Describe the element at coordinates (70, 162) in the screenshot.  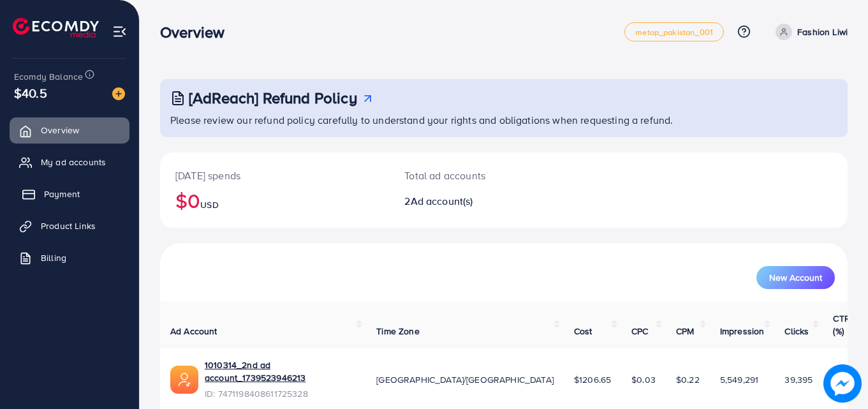
I see `a: My ad accounts` at that location.